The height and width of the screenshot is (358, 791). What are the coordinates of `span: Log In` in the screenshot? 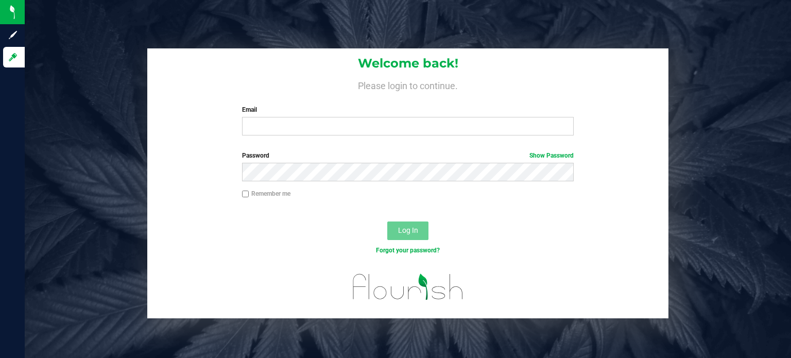 It's located at (408, 230).